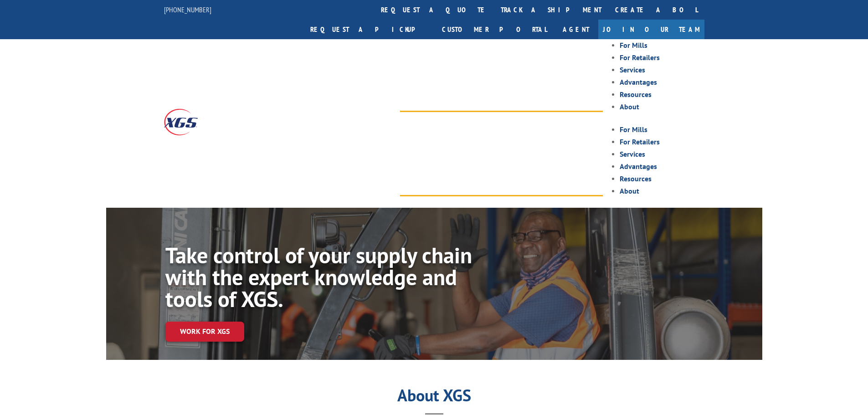 This screenshot has height=415, width=868. What do you see at coordinates (320, 279) in the screenshot?
I see `h1: Take control of your supply chain with the expert knowledge and tools of XGS.` at bounding box center [320, 279].